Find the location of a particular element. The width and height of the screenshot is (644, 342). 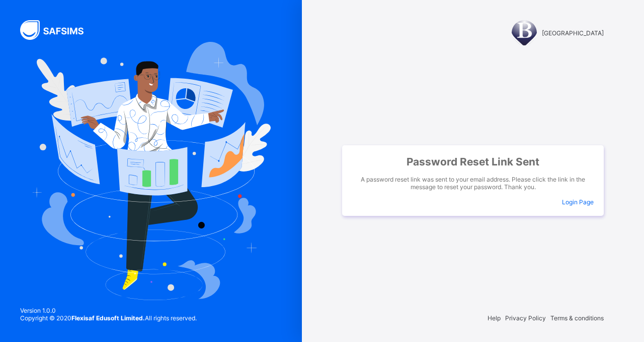

strong: Flexisaf Edusoft Limited. is located at coordinates (108, 318).